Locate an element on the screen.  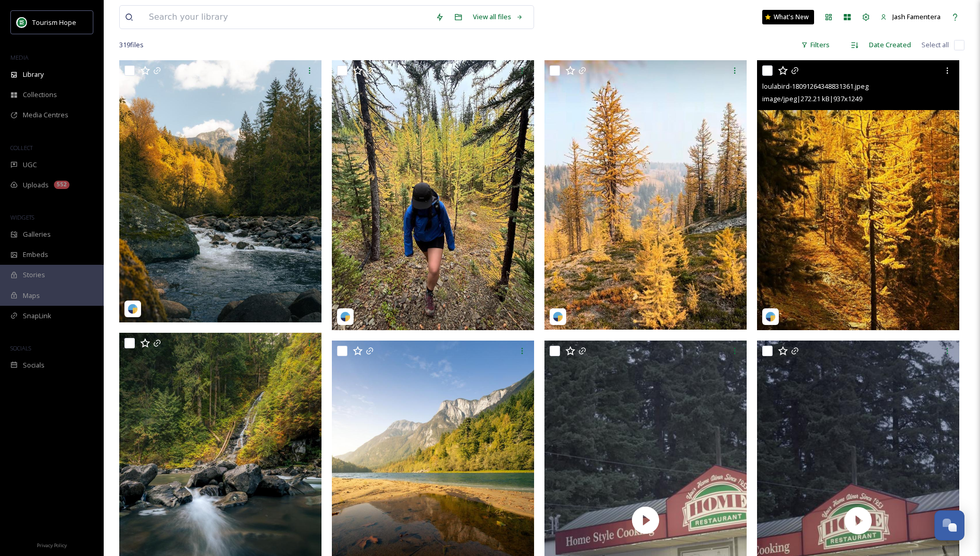
input: Search your library is located at coordinates (287, 17).